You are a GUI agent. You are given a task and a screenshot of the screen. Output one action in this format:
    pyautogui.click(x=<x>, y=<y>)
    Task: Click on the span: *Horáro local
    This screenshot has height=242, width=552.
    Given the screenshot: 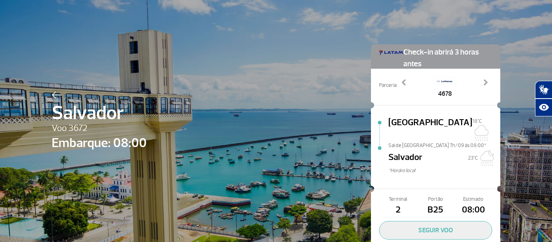 What is the action you would take?
    pyautogui.click(x=444, y=170)
    